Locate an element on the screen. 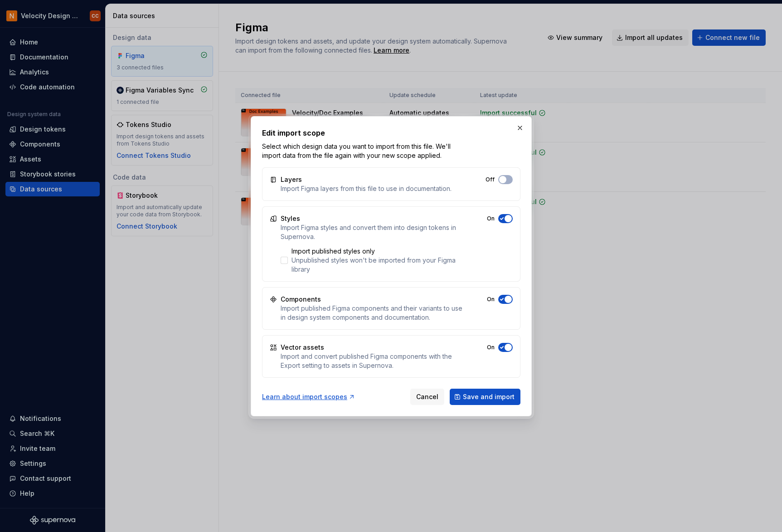 The image size is (782, 532). a: Learn about import scopes is located at coordinates (309, 397).